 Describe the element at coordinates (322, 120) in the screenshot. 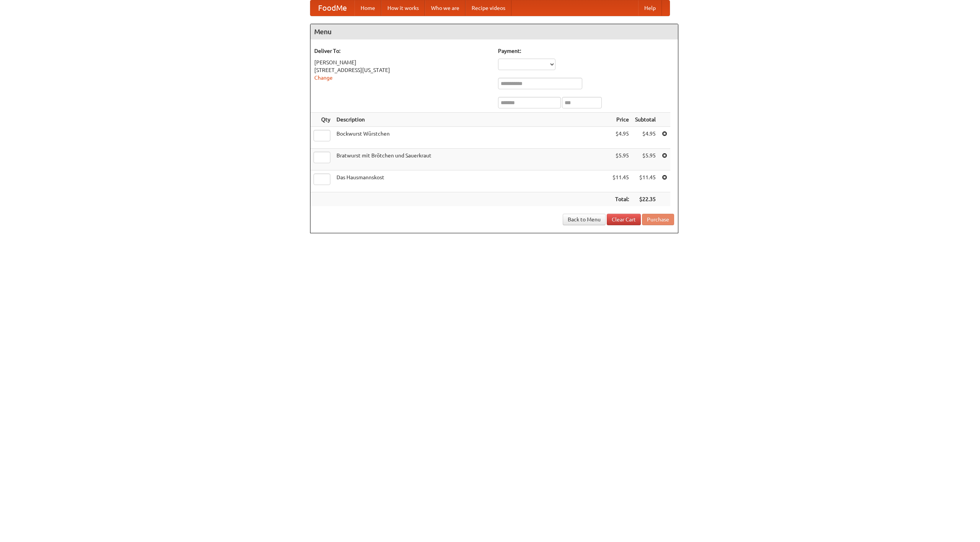

I see `th: Qty` at that location.